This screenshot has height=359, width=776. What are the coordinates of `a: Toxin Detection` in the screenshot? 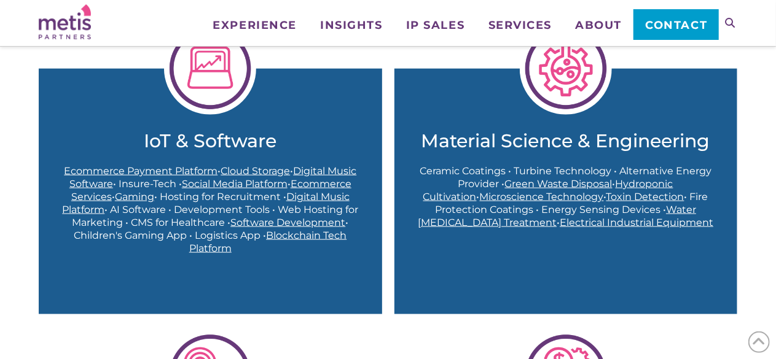 It's located at (645, 196).